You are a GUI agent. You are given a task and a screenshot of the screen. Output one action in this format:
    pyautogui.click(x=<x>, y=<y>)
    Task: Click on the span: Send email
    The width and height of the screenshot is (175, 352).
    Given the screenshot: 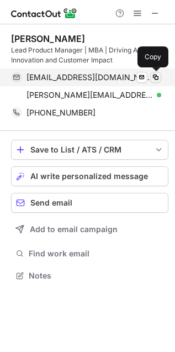 What is the action you would take?
    pyautogui.click(x=51, y=203)
    